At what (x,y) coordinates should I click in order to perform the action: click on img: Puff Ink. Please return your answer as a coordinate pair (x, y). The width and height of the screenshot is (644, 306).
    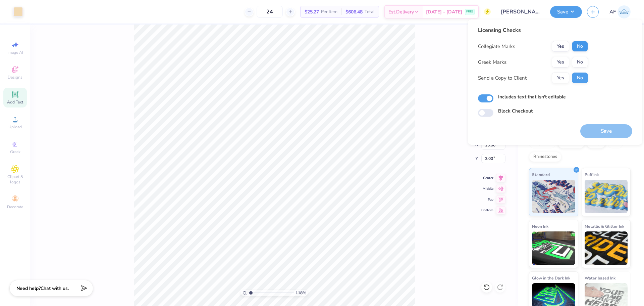
    Looking at the image, I should click on (606, 197).